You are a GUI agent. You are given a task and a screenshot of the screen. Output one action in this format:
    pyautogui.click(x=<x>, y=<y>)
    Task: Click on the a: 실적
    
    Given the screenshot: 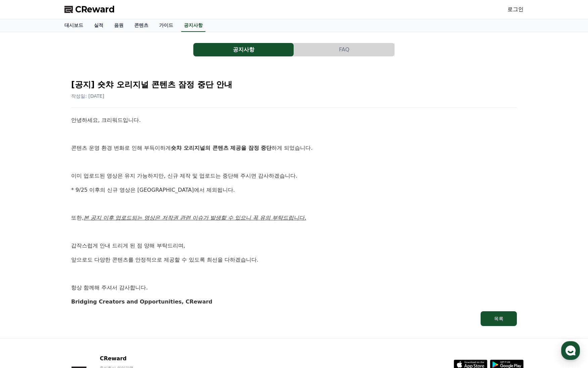 What is the action you would take?
    pyautogui.click(x=99, y=26)
    